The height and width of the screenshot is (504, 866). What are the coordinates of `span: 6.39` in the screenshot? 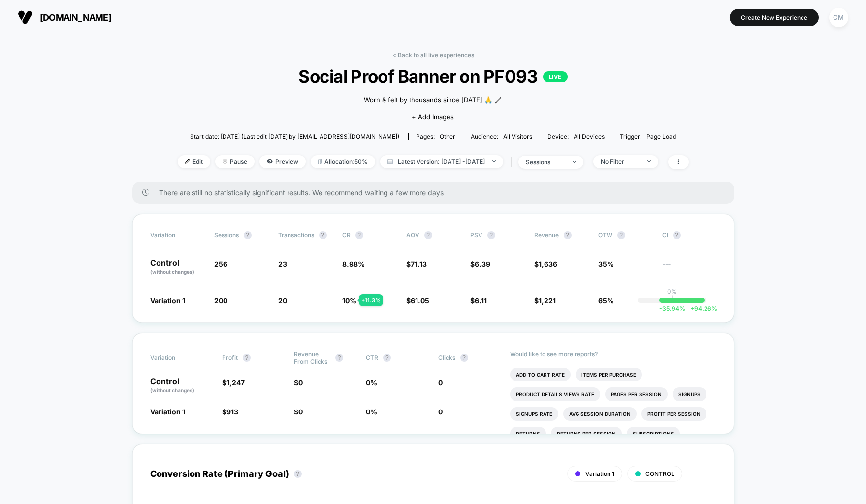 It's located at (483, 264).